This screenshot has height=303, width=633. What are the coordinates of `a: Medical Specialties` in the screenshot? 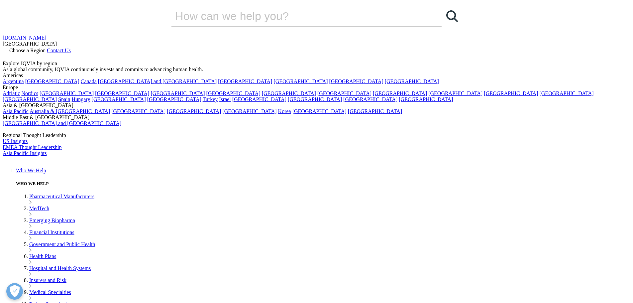 It's located at (50, 292).